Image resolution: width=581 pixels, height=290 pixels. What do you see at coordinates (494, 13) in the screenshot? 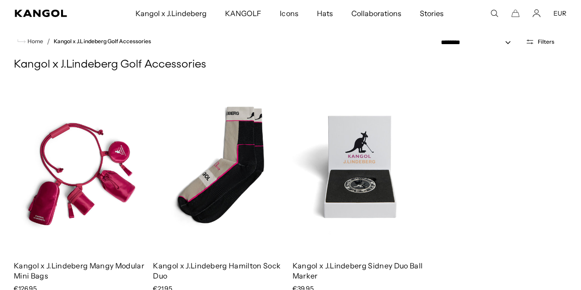
I see `summary: Search here` at bounding box center [494, 13].